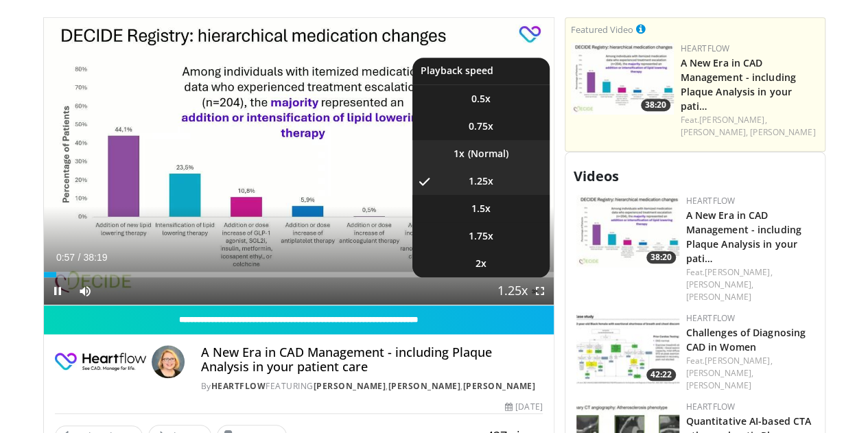 The width and height of the screenshot is (868, 433). I want to click on span: 1x, so click(459, 154).